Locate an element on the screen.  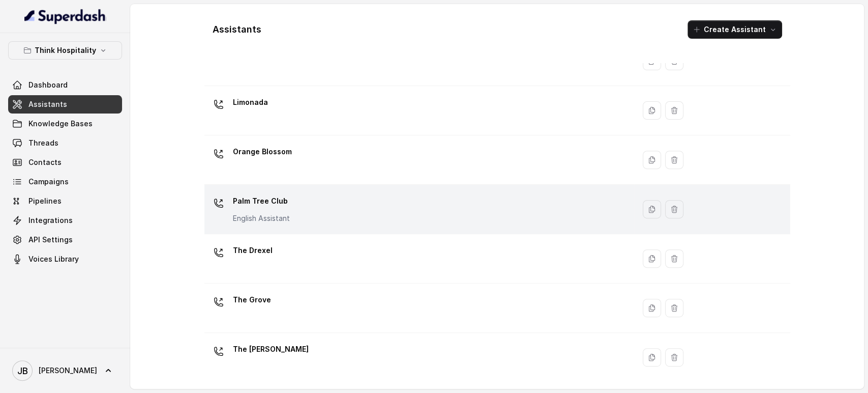
a: Dashboard is located at coordinates (65, 85).